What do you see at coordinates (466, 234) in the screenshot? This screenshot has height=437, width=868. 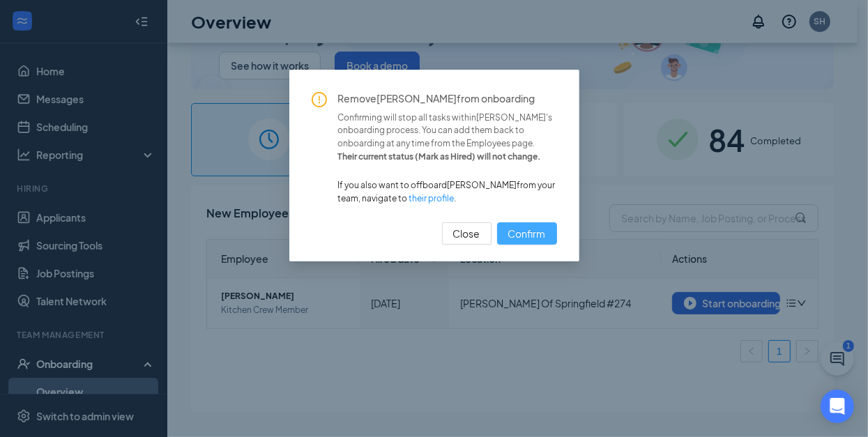 I see `button: Close` at bounding box center [466, 234].